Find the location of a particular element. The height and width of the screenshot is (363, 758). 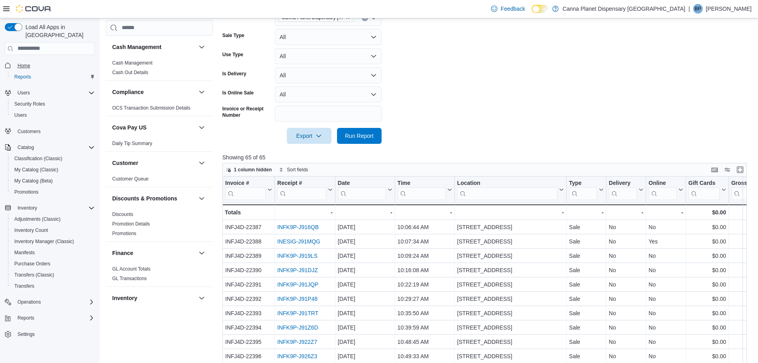

div: INFJ4D-22388 is located at coordinates (249, 241).